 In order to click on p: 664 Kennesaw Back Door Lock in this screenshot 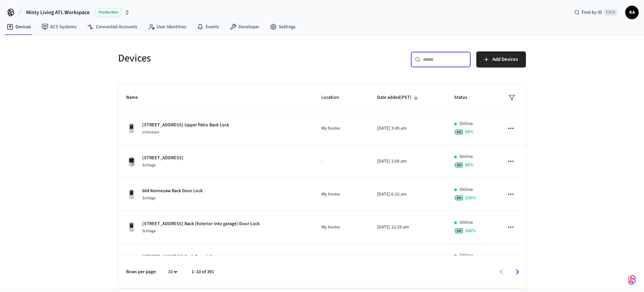, I will do `click(173, 191)`.